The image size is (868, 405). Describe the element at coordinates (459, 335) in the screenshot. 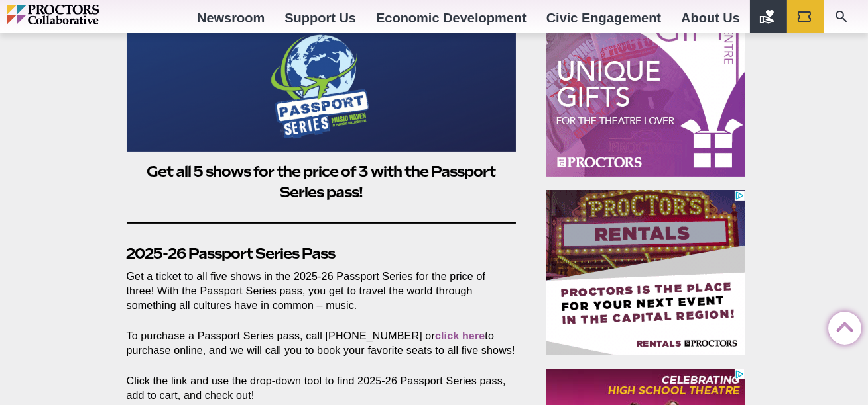

I see `a: click here` at that location.